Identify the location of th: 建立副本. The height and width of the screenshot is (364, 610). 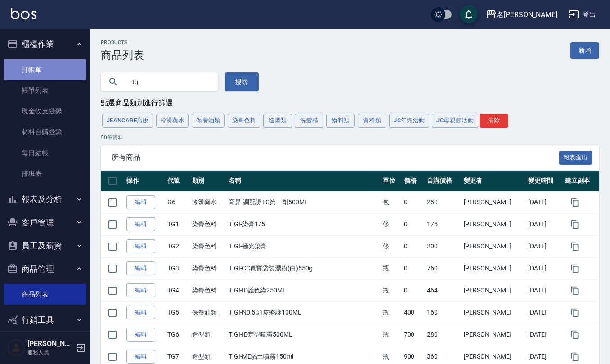
(581, 181).